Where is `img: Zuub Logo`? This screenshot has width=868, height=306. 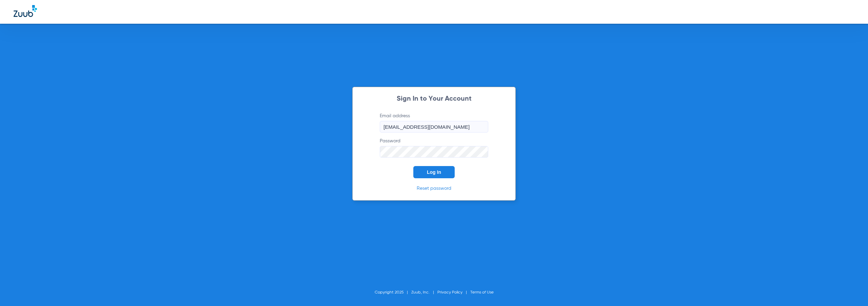
img: Zuub Logo is located at coordinates (25, 11).